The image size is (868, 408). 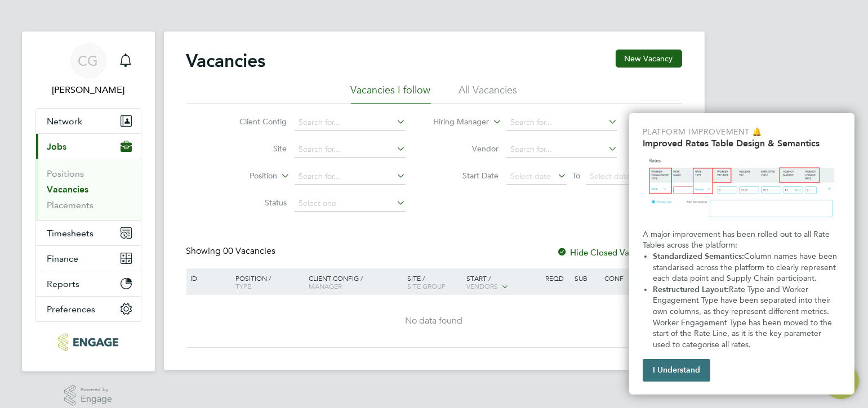 I want to click on span: Chris Giles, so click(x=88, y=90).